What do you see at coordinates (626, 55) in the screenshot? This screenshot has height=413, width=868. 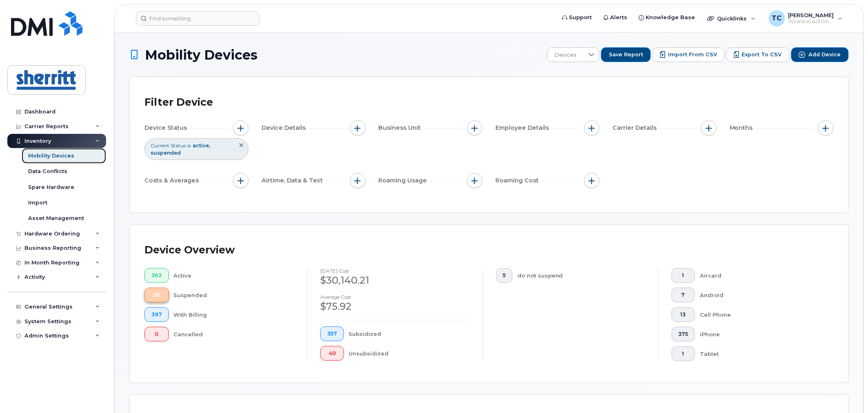 I see `button: Save Report` at bounding box center [626, 55].